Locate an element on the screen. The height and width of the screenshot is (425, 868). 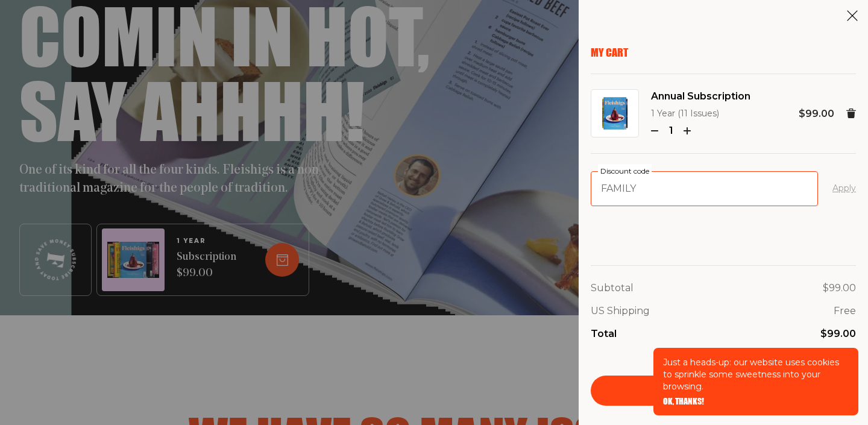
button: Apply is located at coordinates (844, 189).